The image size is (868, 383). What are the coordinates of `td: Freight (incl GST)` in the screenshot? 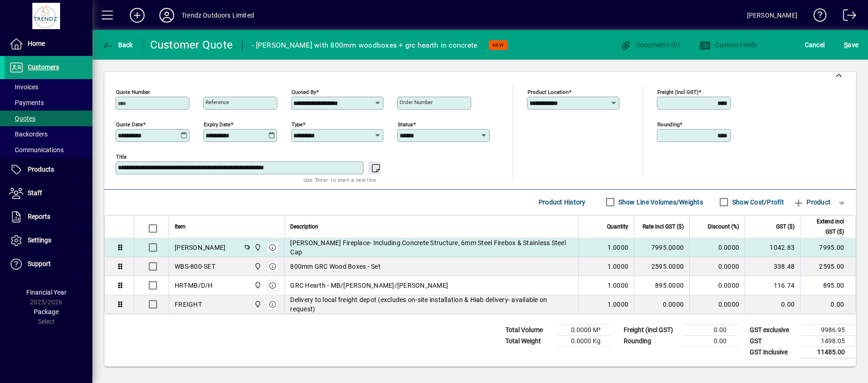 It's located at (650, 330).